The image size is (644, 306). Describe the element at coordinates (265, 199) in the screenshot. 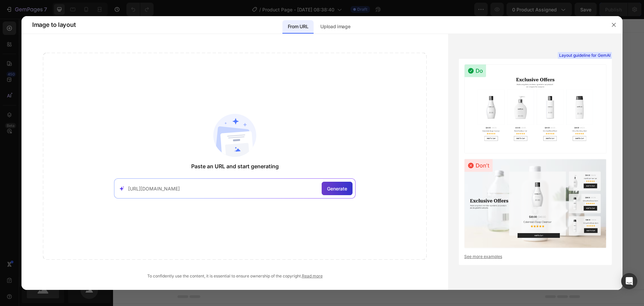

I see `div: Start with Generating from URL or image` at that location.